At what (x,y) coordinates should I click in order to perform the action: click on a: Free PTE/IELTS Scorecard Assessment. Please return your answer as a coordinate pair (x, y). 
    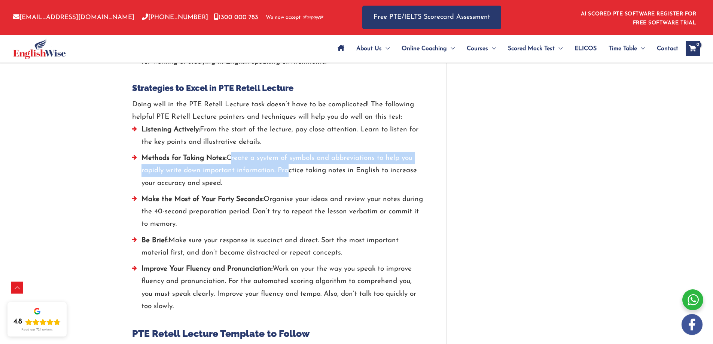
    Looking at the image, I should click on (431, 17).